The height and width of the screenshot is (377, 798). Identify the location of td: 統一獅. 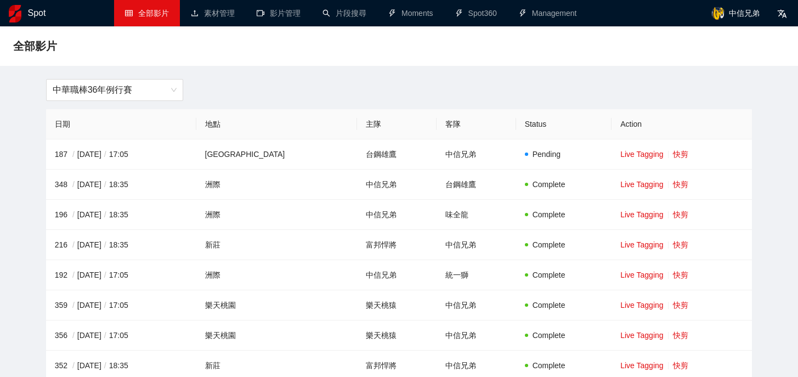
(476, 275).